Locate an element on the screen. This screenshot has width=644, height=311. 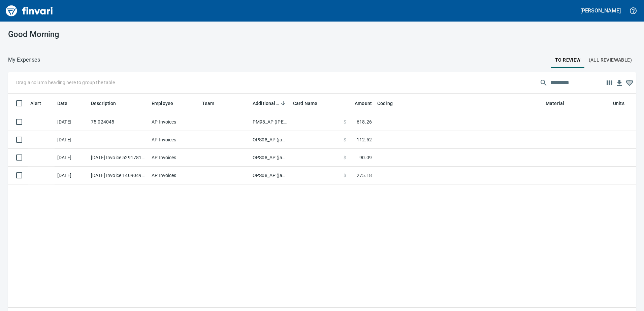
img: Finvari is located at coordinates (30, 10).